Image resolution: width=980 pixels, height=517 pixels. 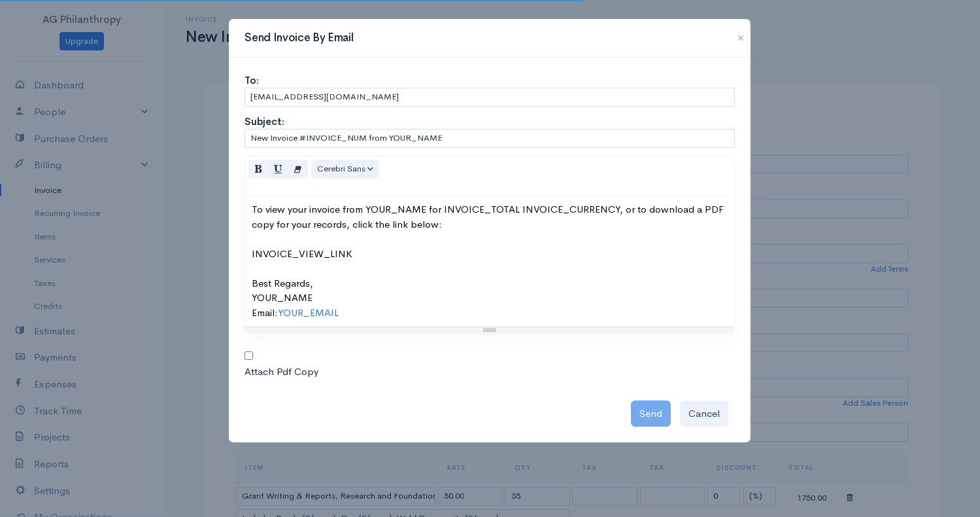 What do you see at coordinates (490, 329) in the screenshot?
I see `div: Resize` at bounding box center [490, 329].